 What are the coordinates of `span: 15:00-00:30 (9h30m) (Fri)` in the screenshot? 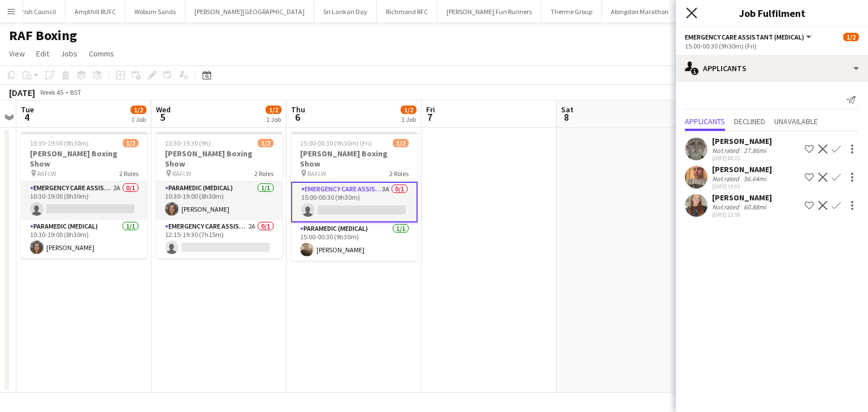 It's located at (336, 143).